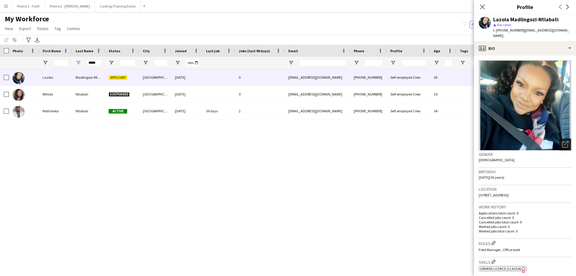 This screenshot has width=576, height=276. I want to click on div: Lazola, so click(56, 77).